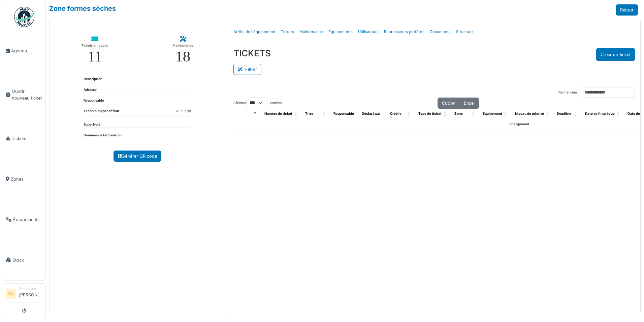 The image size is (644, 322). What do you see at coordinates (577, 114) in the screenshot?
I see `span: Deadline: Activate to sort` at bounding box center [577, 114].